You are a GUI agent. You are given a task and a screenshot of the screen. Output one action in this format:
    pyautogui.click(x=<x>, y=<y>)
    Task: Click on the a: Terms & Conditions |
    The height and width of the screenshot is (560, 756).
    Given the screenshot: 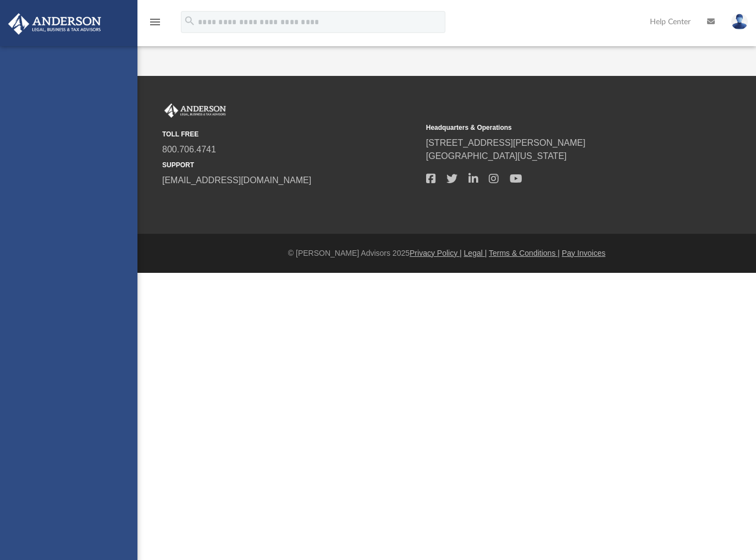 What is the action you would take?
    pyautogui.click(x=524, y=253)
    